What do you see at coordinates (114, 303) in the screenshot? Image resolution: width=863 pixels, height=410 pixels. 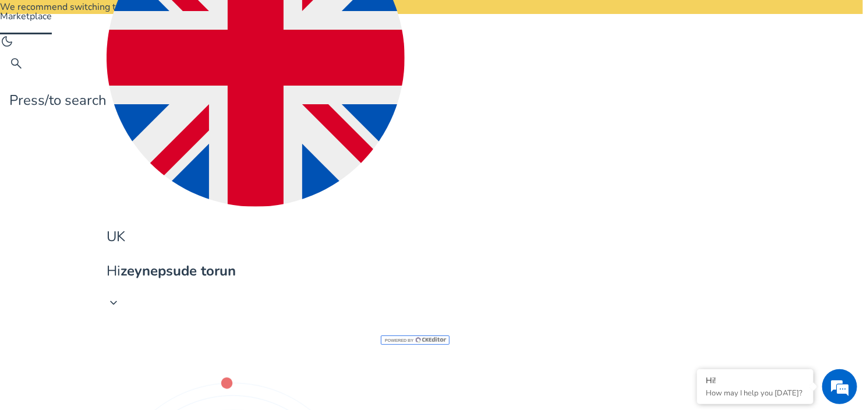 I see `span: keyboard_arrow_down` at bounding box center [114, 303].